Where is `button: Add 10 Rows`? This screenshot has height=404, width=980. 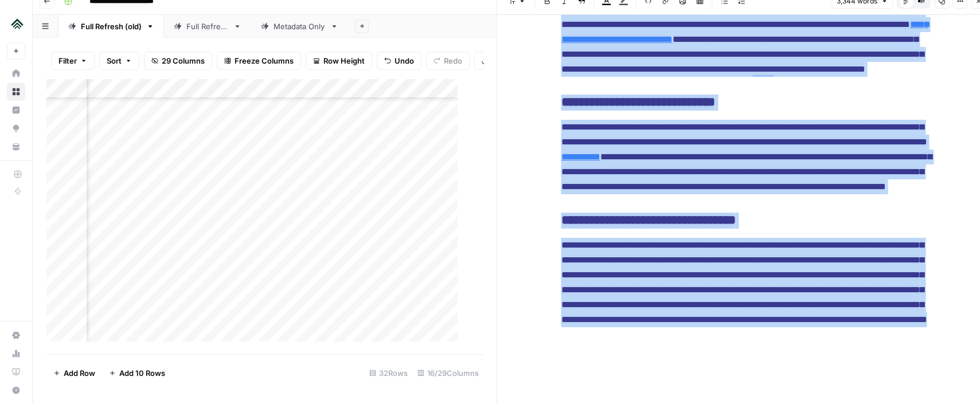 button: Add 10 Rows is located at coordinates (137, 373).